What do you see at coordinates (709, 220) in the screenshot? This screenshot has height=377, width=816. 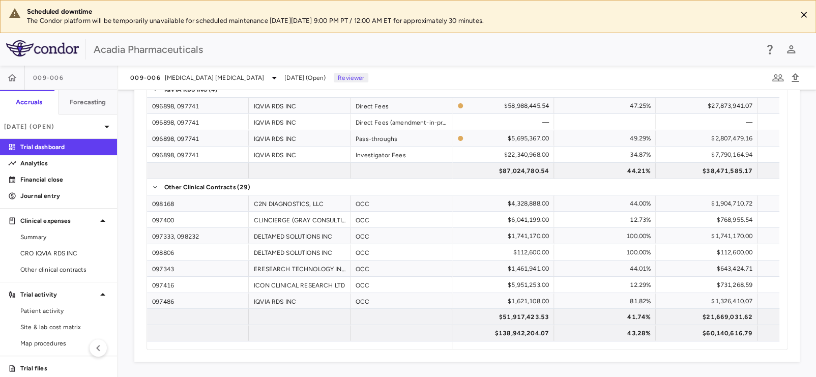 I see `div: $768,955.54` at bounding box center [709, 220].